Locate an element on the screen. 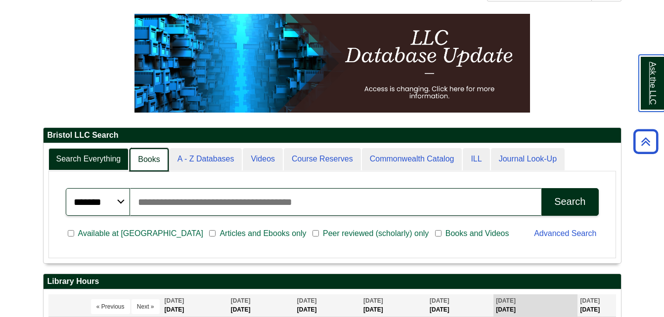 The width and height of the screenshot is (664, 317). span: Peer reviewed (scholarly) only is located at coordinates (375, 234).